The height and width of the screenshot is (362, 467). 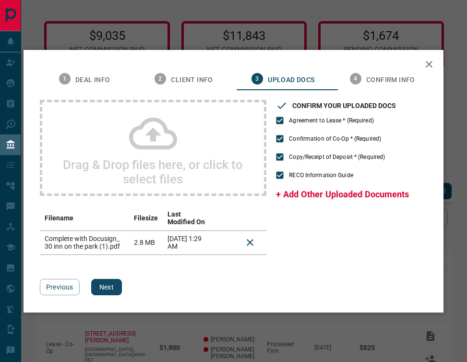 I want to click on button: Previous, so click(x=59, y=287).